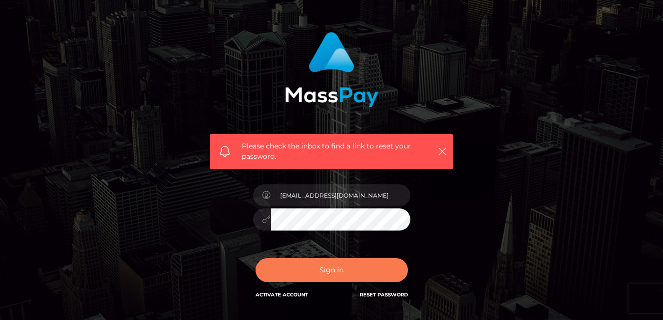 This screenshot has width=663, height=320. Describe the element at coordinates (282, 294) in the screenshot. I see `a: Activate Account` at that location.